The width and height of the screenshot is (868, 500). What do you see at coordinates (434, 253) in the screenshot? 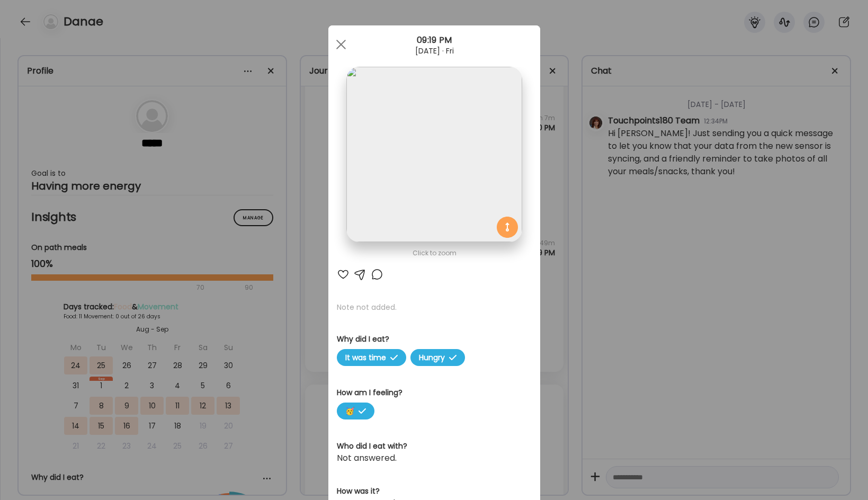
I see `div: Click to zoom` at bounding box center [434, 253].